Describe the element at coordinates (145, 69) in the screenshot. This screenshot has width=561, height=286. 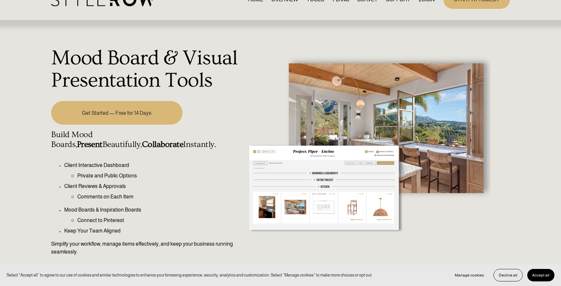
I see `h1: Mood Board & Visual Presentation Tools` at that location.